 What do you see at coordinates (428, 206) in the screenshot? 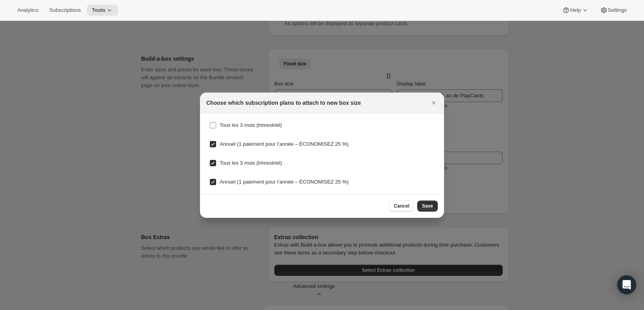
I see `span: Save` at bounding box center [428, 206].